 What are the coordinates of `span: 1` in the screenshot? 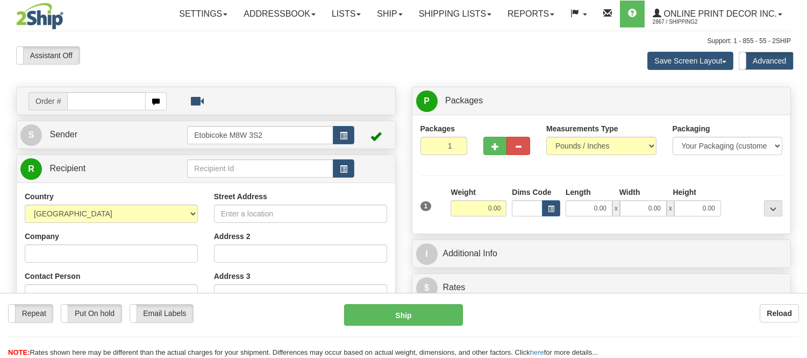 It's located at (426, 206).